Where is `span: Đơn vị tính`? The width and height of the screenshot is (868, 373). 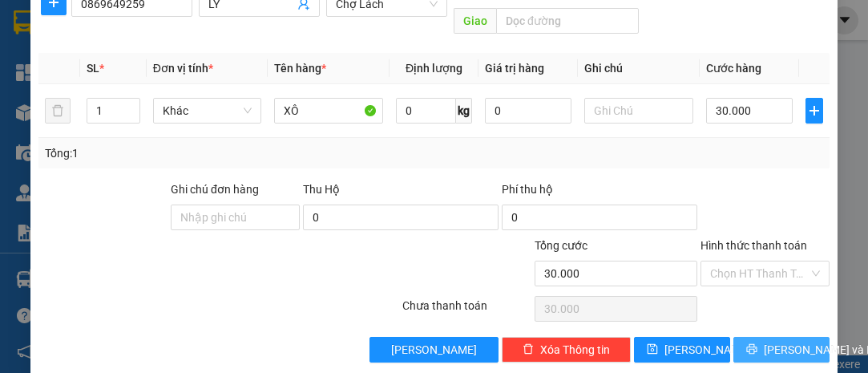
span: Đơn vị tính is located at coordinates (183, 69).